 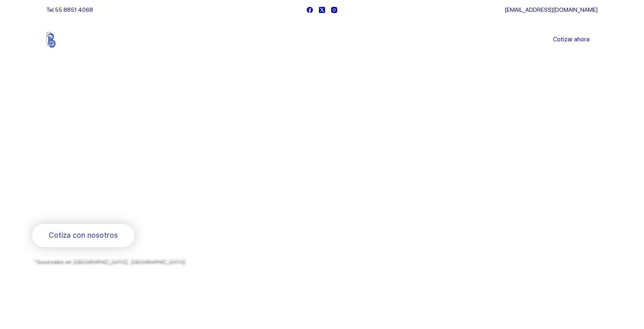 I want to click on a: Cotiza con nosotros, so click(x=83, y=236).